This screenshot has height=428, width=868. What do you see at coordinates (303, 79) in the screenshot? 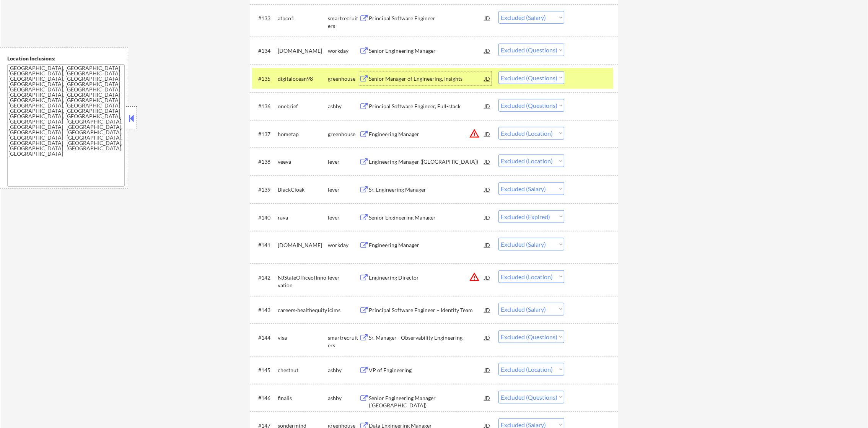
I see `div: digitalocean98` at bounding box center [303, 79].